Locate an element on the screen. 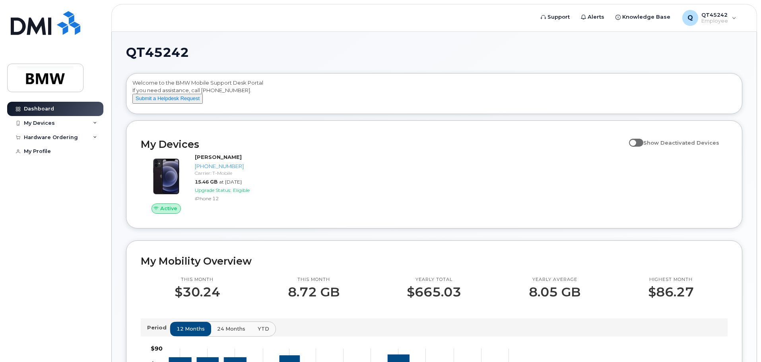  p: $30.24 is located at coordinates (197, 292).